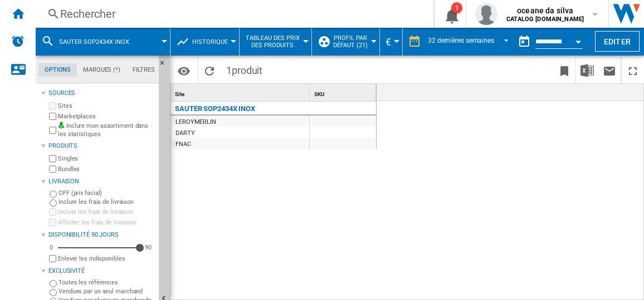 This screenshot has height=300, width=644. What do you see at coordinates (213, 42) in the screenshot?
I see `button: Historique` at bounding box center [213, 42].